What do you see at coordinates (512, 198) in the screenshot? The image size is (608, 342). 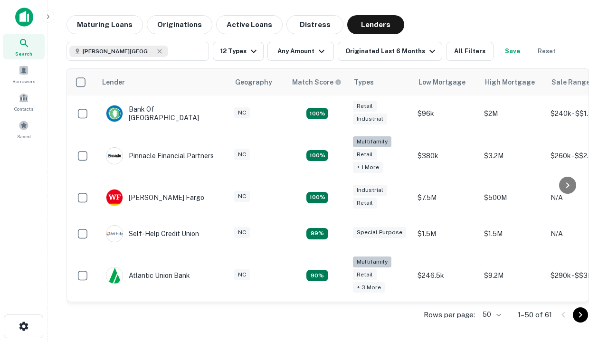 I see `td: $500M` at bounding box center [512, 198].